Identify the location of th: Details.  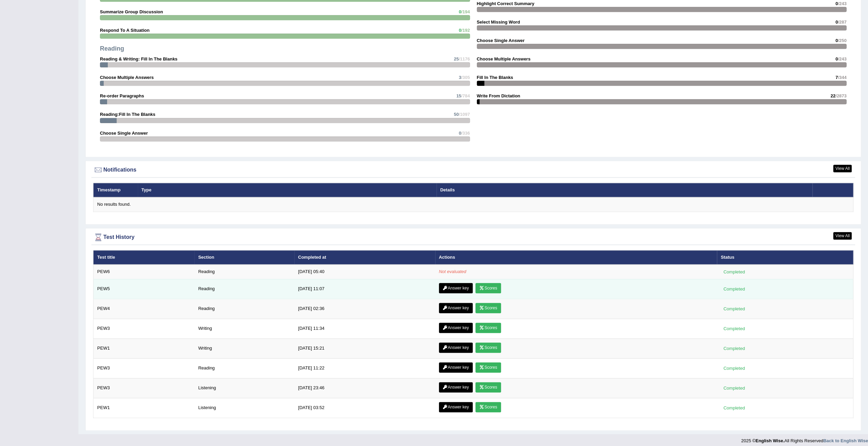
(624, 190).